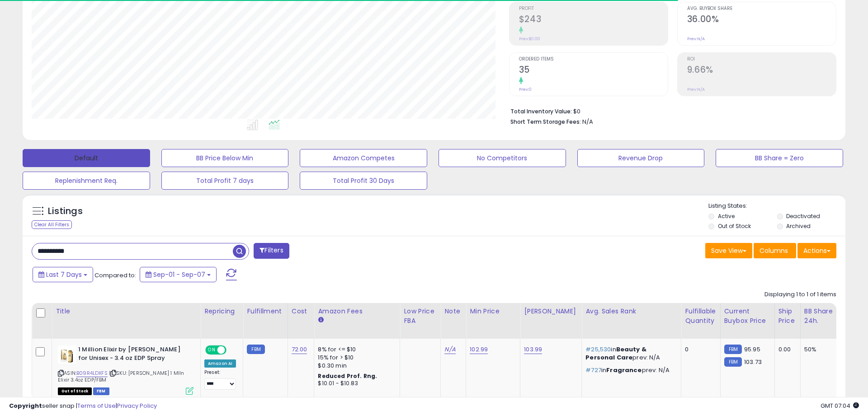 The image size is (868, 415). What do you see at coordinates (761, 59) in the screenshot?
I see `span: ROI` at bounding box center [761, 59].